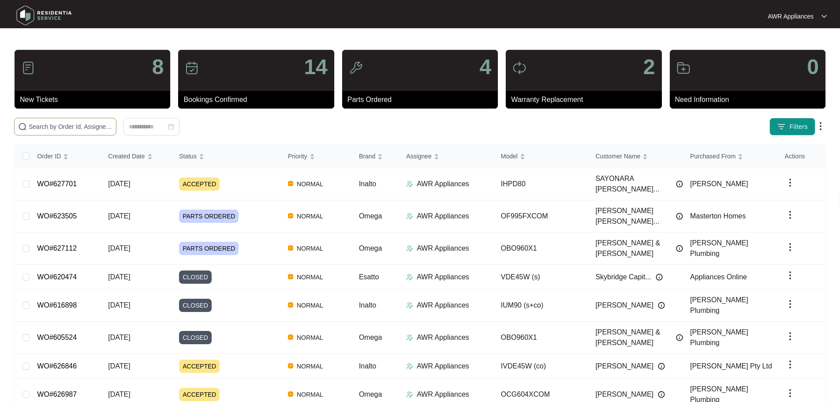 The width and height of the screenshot is (840, 402). I want to click on span: Masterton Homes, so click(718, 216).